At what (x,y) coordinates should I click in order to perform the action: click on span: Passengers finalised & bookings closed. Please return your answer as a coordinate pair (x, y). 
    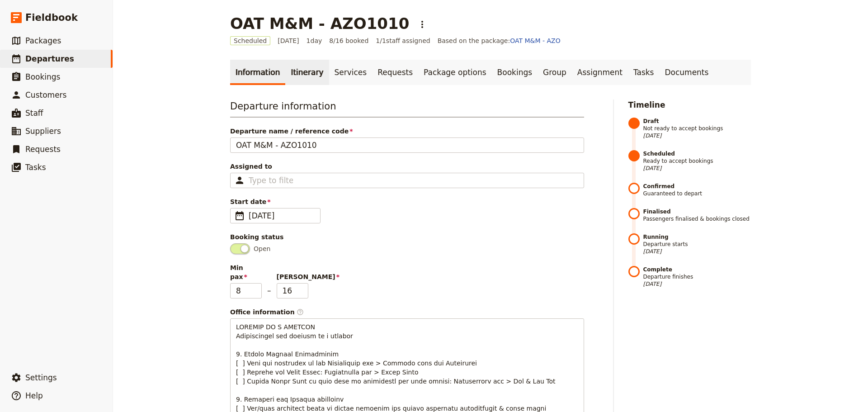
    Looking at the image, I should click on (697, 216).